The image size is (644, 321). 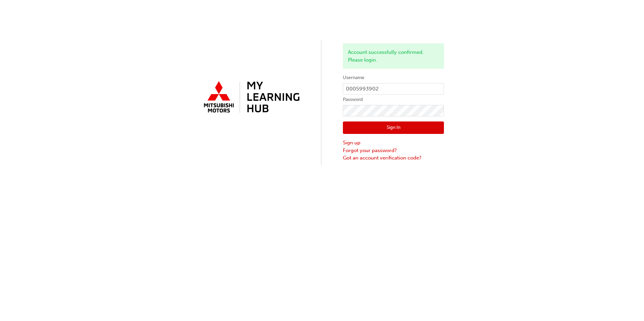 I want to click on img: mmal, so click(x=251, y=98).